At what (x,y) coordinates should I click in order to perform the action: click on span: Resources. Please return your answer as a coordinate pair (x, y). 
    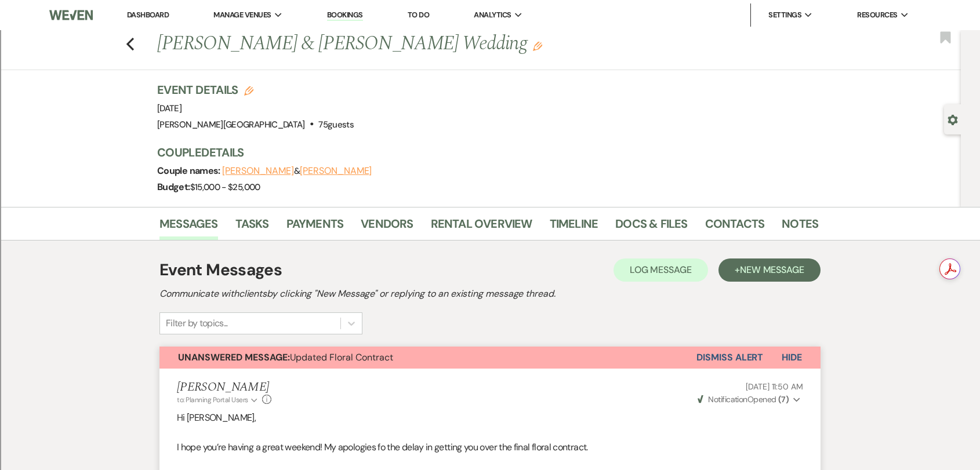
    Looking at the image, I should click on (876, 15).